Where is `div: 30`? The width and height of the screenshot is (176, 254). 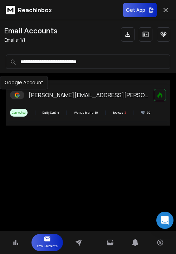 div: 30 is located at coordinates (86, 112).